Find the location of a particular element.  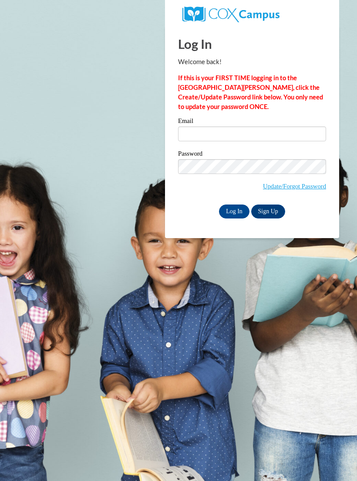

label: Email is located at coordinates (252, 122).